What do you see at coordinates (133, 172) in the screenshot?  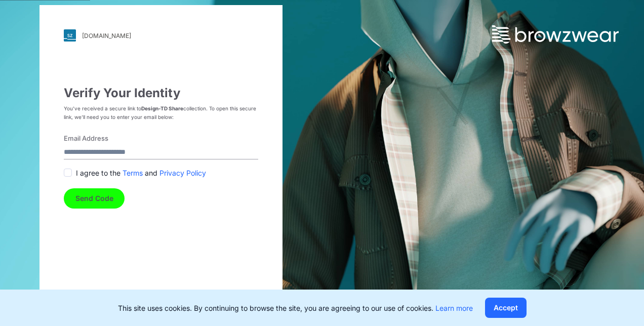 I see `a: Terms` at bounding box center [133, 172].